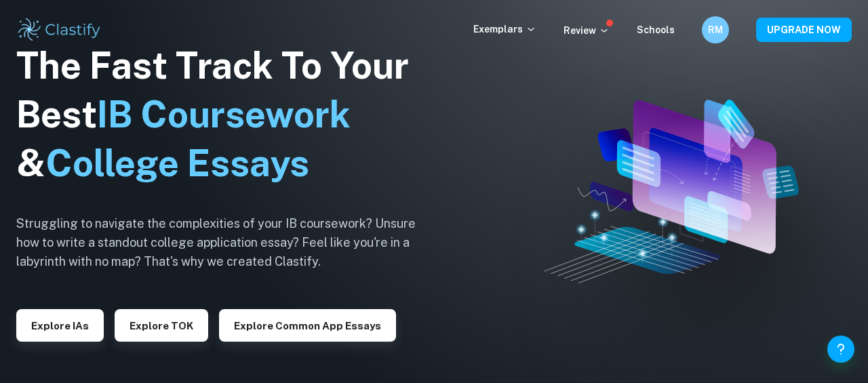 This screenshot has height=383, width=868. Describe the element at coordinates (307, 325) in the screenshot. I see `a: Explore Common App essays` at that location.